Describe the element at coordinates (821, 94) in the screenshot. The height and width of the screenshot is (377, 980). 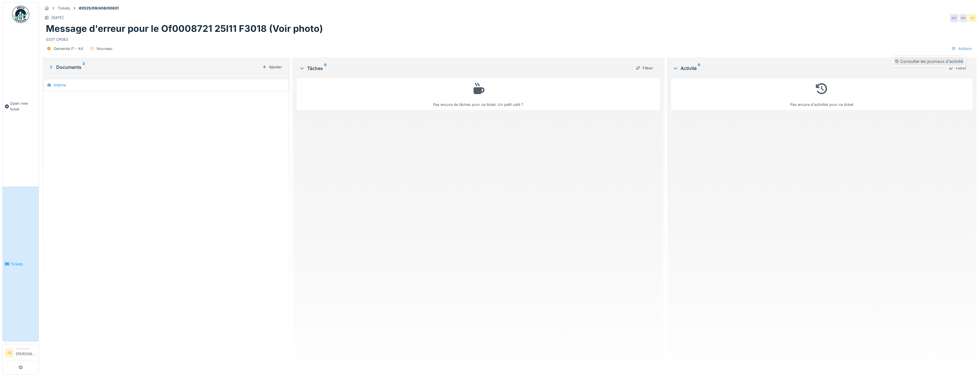
I see `div: Pas encore d'activités pour ce ticket` at that location.